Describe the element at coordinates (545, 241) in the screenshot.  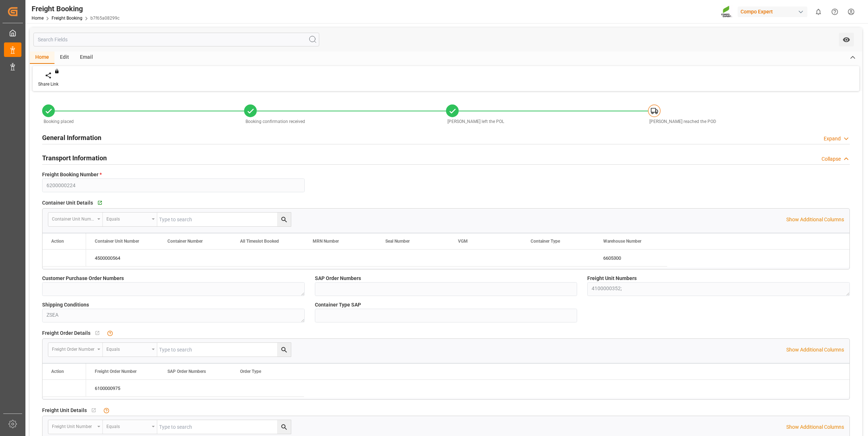
I see `span: Container Type` at that location.